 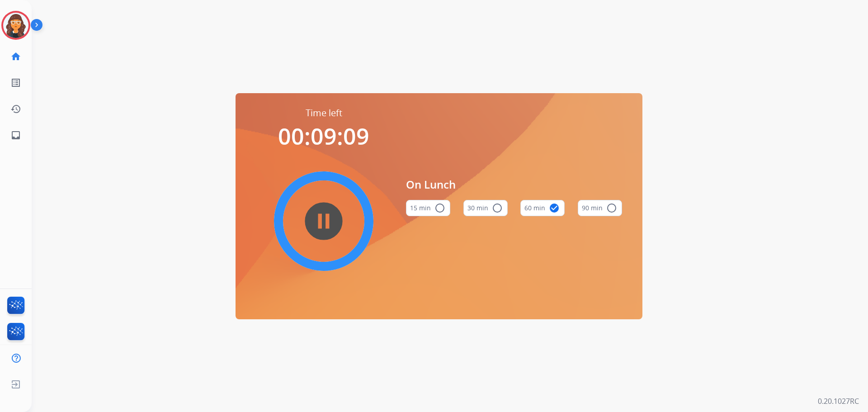 What do you see at coordinates (16, 109) in the screenshot?
I see `mat-icon: history` at bounding box center [16, 109].